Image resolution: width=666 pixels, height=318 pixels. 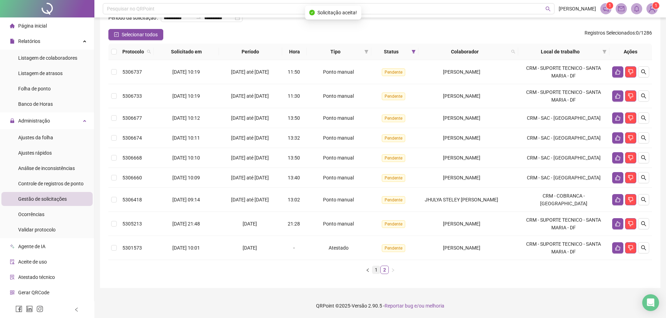 I want to click on span: 11:30, so click(x=294, y=96).